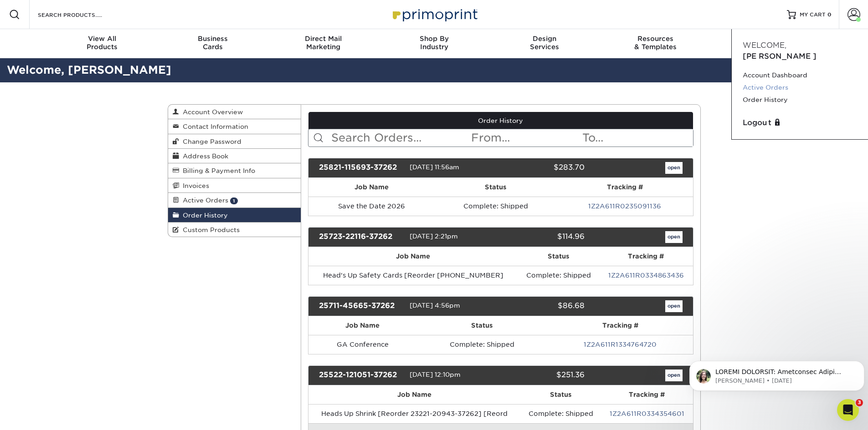 The height and width of the screenshot is (430, 868). I want to click on a: BusinessCards, so click(212, 44).